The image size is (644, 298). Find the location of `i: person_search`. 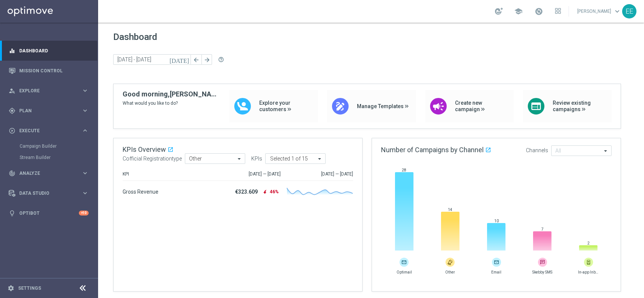

i: person_search is located at coordinates (12, 91).